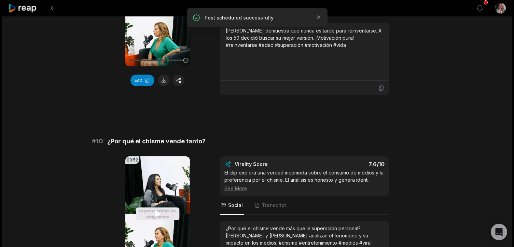  Describe the element at coordinates (142, 80) in the screenshot. I see `button: Edit` at that location.